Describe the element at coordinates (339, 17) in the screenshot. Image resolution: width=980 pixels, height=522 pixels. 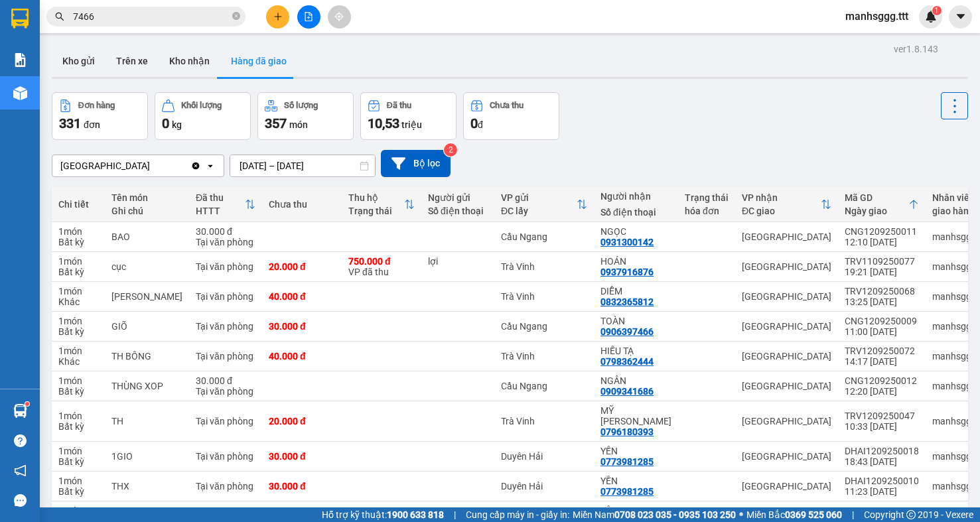
I see `button: aim` at that location.